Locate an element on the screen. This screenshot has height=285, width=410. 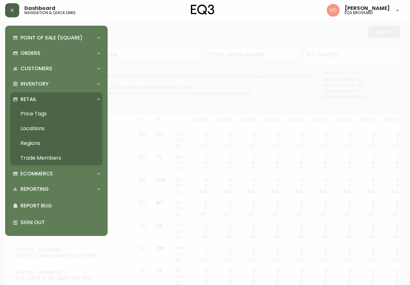
h5: navigation & quick links is located at coordinates (50, 13).